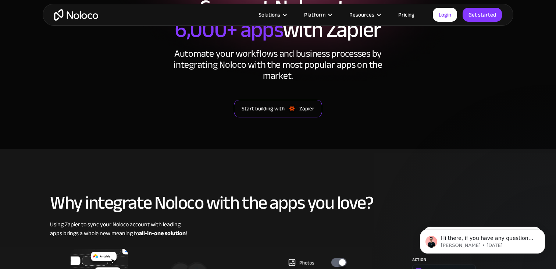 This screenshot has width=556, height=269. I want to click on a: Login, so click(445, 15).